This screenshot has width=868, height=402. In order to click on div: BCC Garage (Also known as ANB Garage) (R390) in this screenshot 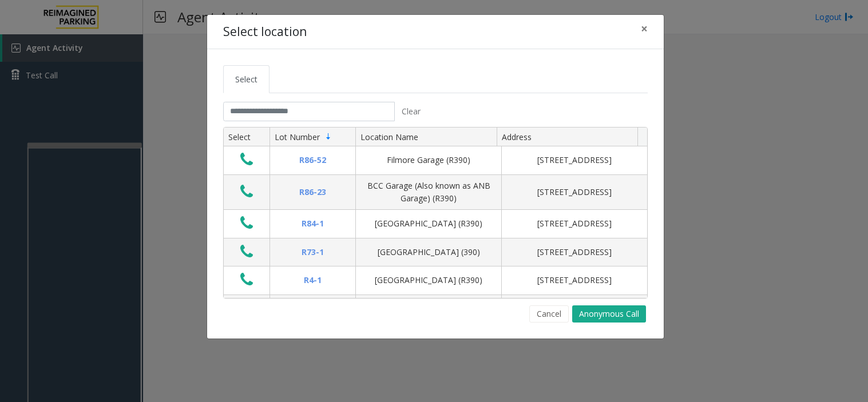, I will do `click(429, 192)`.